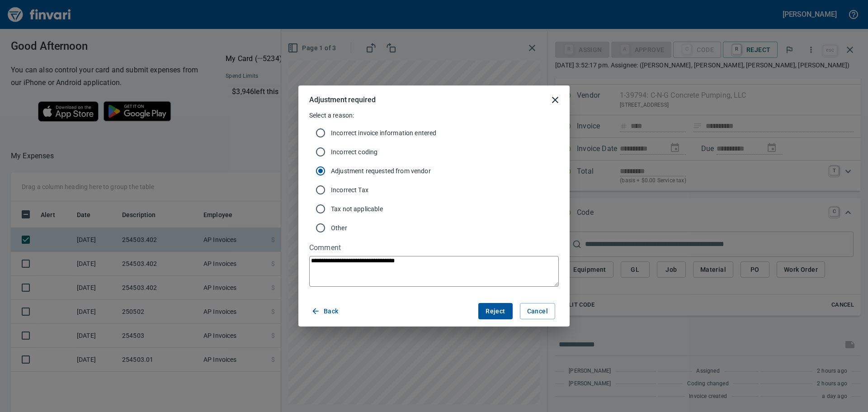 The height and width of the screenshot is (412, 868). Describe the element at coordinates (434, 209) in the screenshot. I see `div: Tax not applicable` at that location.